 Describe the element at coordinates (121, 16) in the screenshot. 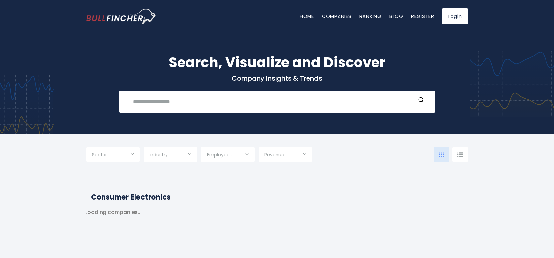

I see `img: bullfincher logo` at that location.